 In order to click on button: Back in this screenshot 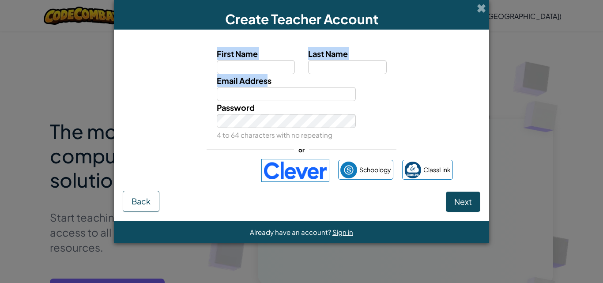, I will do `click(141, 201)`.